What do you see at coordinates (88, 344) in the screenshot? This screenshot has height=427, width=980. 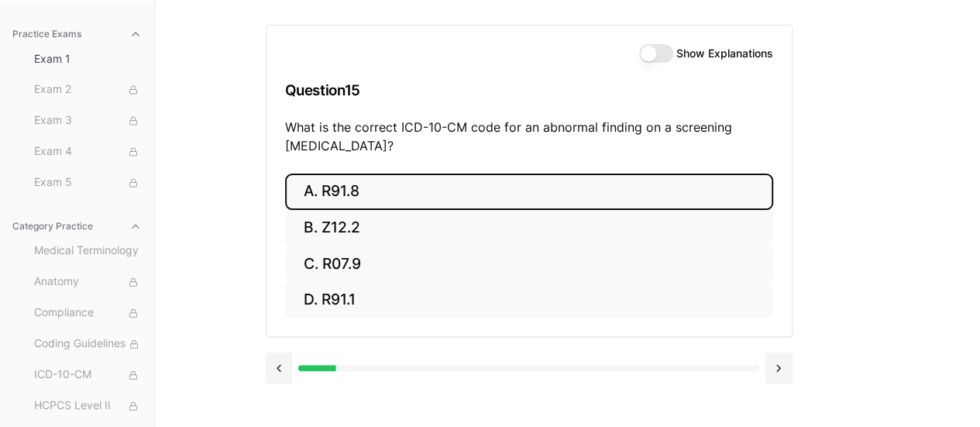 I see `button: Coding Guidelines` at bounding box center [88, 344].